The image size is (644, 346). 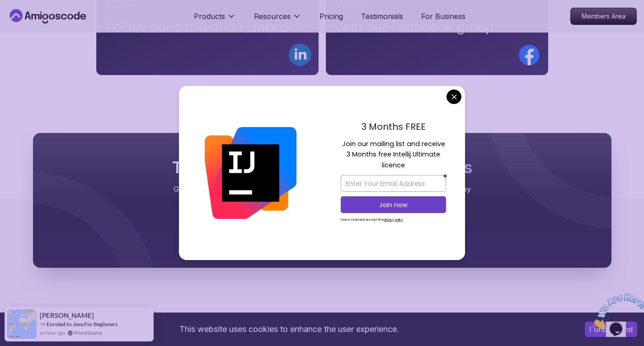 I want to click on span: an hour ago, so click(x=52, y=332).